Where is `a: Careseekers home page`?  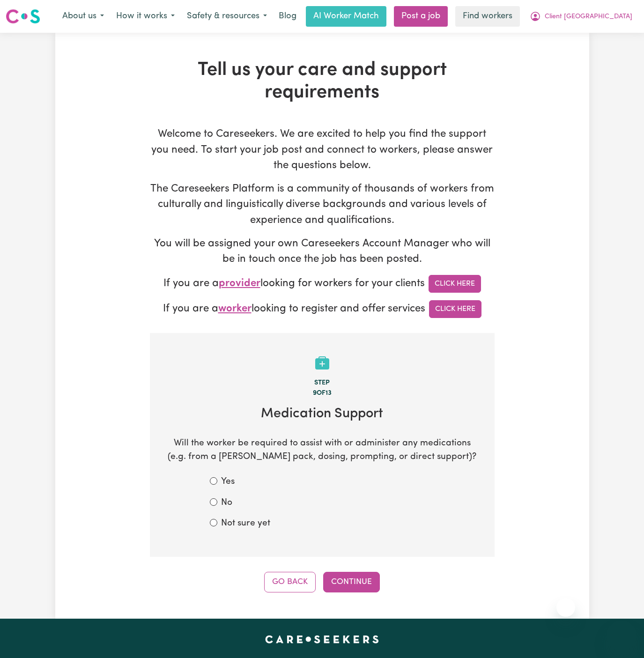 a: Careseekers home page is located at coordinates (322, 639).